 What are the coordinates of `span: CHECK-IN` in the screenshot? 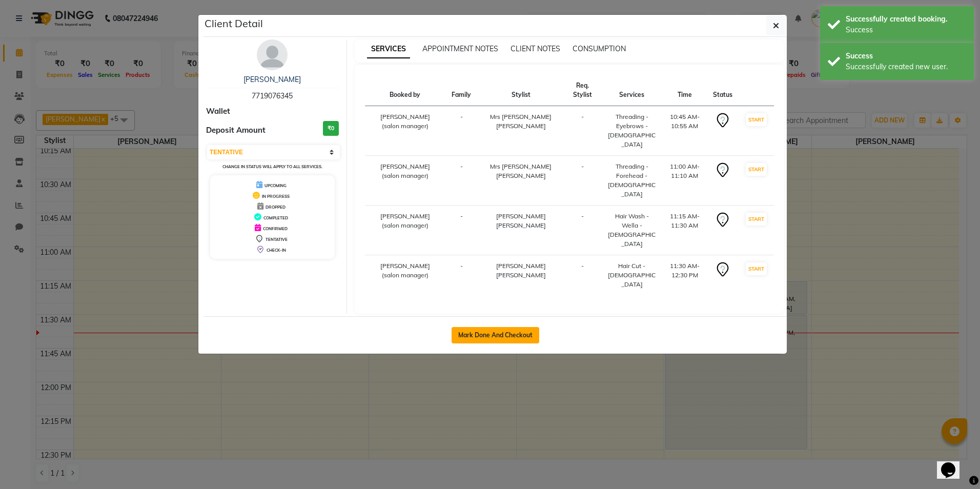 It's located at (276, 250).